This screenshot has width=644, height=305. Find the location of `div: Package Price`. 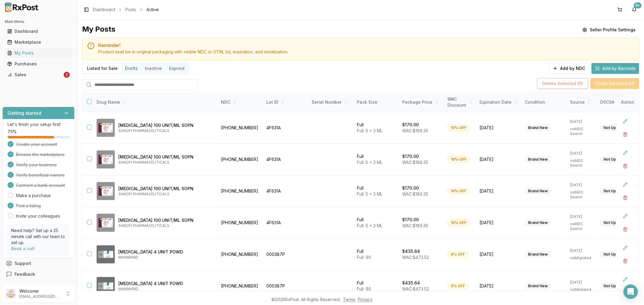

div: Package Price is located at coordinates (421, 103).